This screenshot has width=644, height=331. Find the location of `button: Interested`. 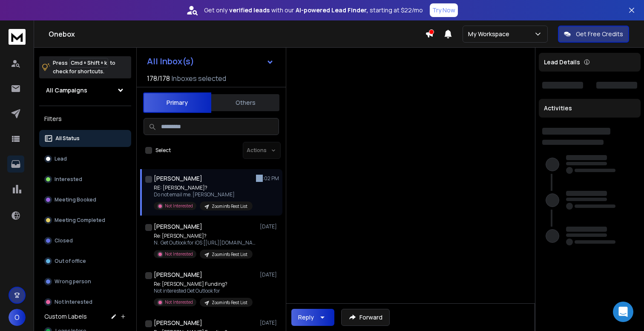

button: Interested is located at coordinates (85, 179).